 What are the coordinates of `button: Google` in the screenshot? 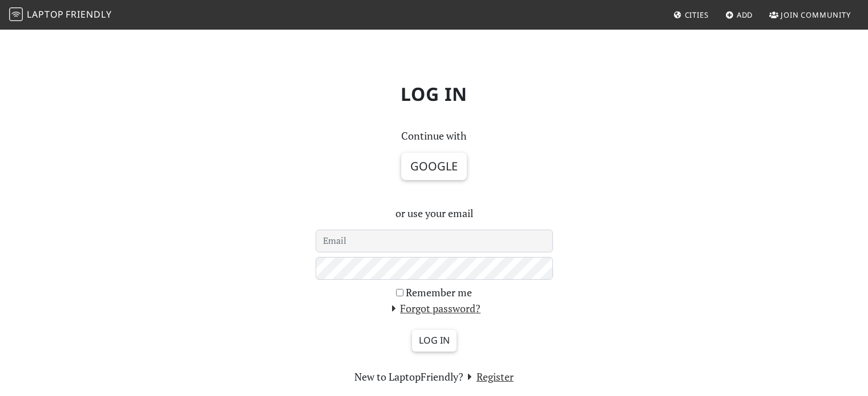 It's located at (433, 166).